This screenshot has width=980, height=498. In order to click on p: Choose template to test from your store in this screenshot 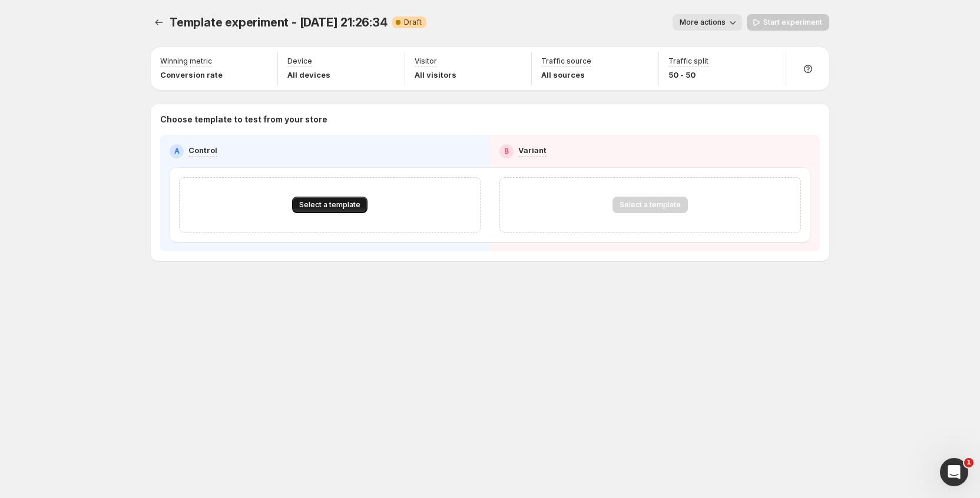, I will do `click(490, 120)`.